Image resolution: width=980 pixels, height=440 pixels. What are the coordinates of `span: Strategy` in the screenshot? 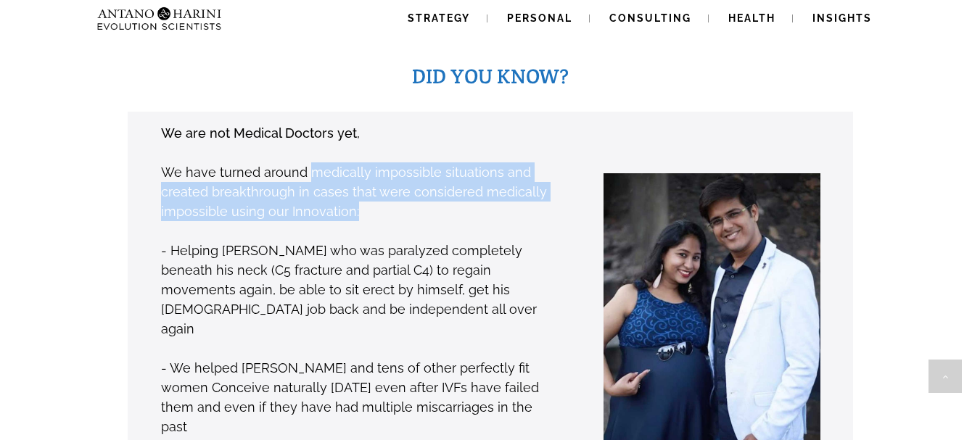 It's located at (439, 18).